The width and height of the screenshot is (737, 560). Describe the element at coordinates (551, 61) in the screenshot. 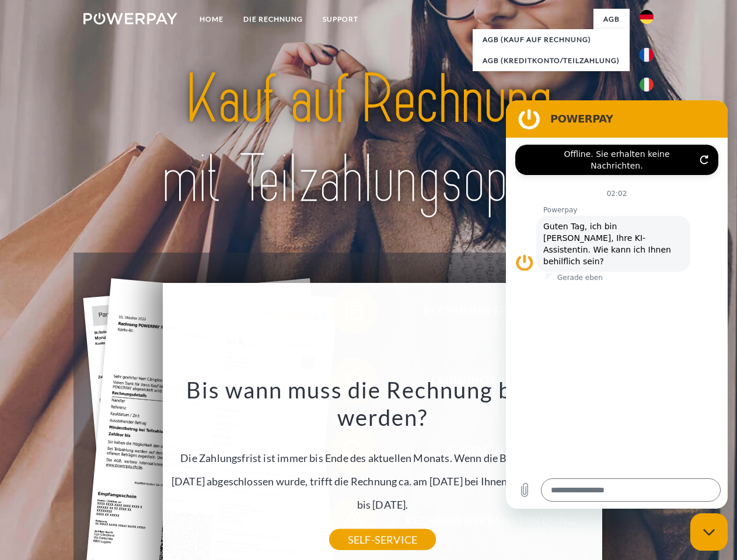

I see `a: AGB (Kreditkonto/Teilzahlung)` at that location.